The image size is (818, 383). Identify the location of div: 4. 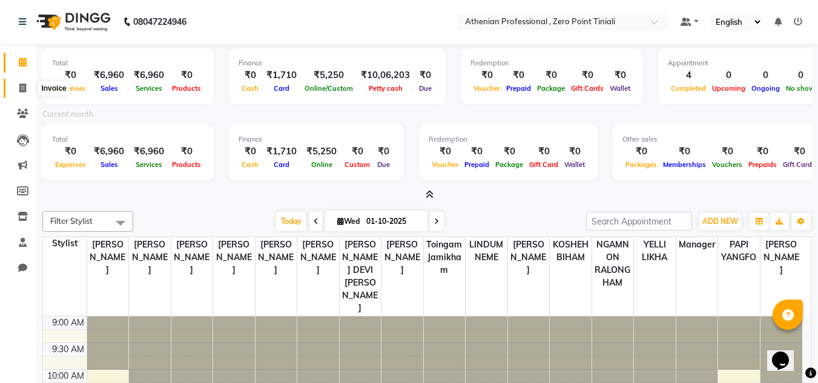
(688, 75).